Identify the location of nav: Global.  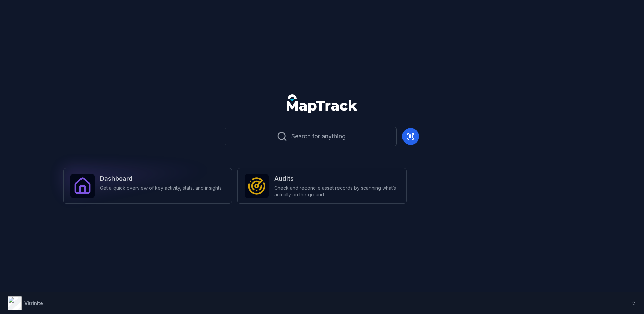
(322, 104).